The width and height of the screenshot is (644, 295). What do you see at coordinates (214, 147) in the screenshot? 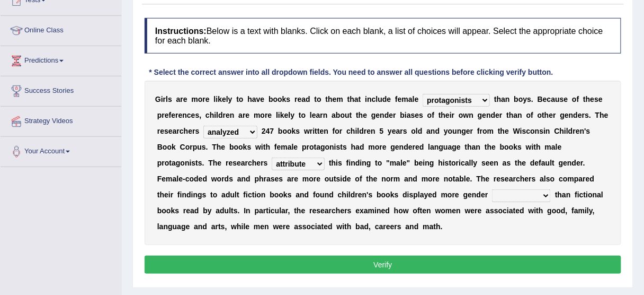
I see `b: T` at bounding box center [214, 147].